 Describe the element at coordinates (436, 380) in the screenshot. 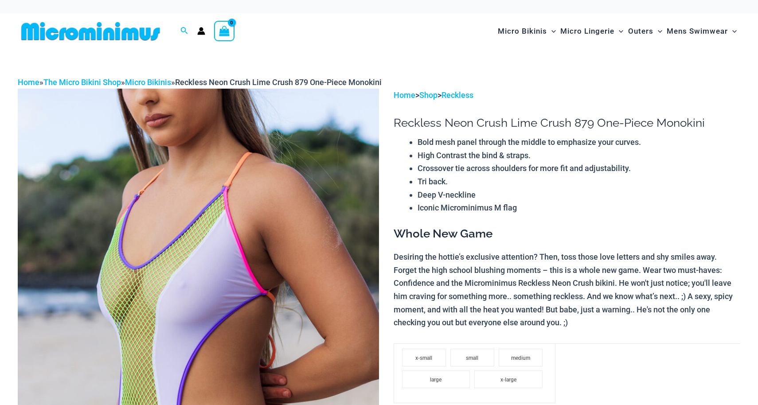

I see `li: large` at that location.